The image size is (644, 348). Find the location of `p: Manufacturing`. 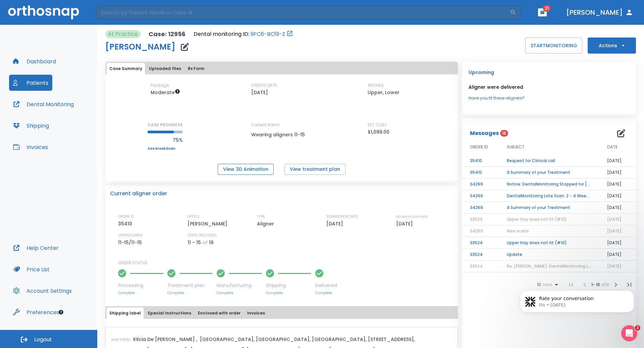

p: Manufacturing is located at coordinates (239, 286).